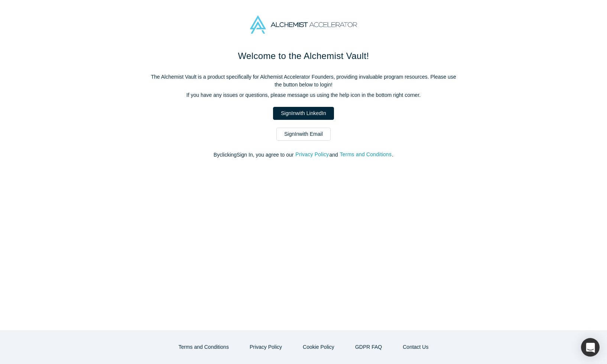 The height and width of the screenshot is (364, 607). What do you see at coordinates (304, 56) in the screenshot?
I see `h1: Welcome to the Alchemist Vault!` at bounding box center [304, 56].